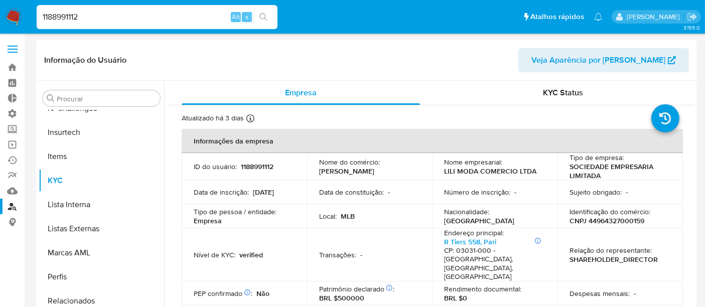  Describe the element at coordinates (338, 255) in the screenshot. I see `p: Transações :` at that location.